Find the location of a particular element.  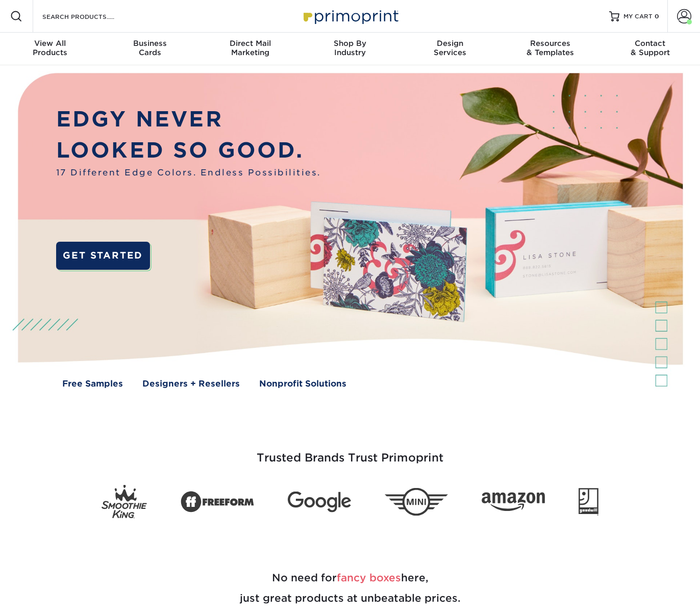

p: LOOKED SO GOOD. is located at coordinates (189, 151).